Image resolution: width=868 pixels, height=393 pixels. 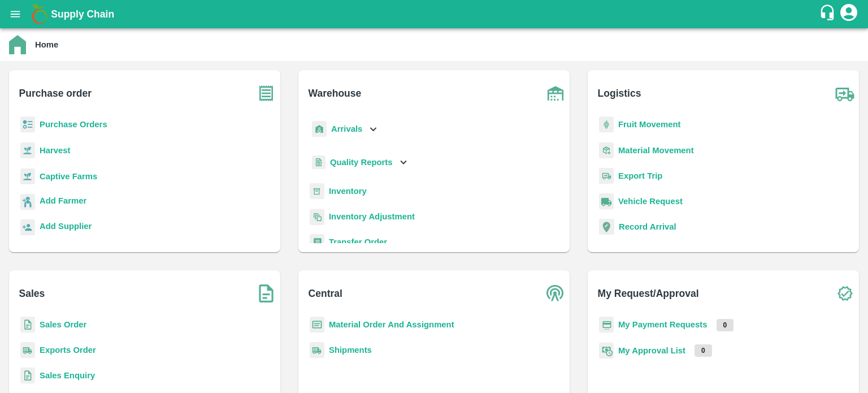 What do you see at coordinates (317, 217) in the screenshot?
I see `img: inventory` at bounding box center [317, 217].